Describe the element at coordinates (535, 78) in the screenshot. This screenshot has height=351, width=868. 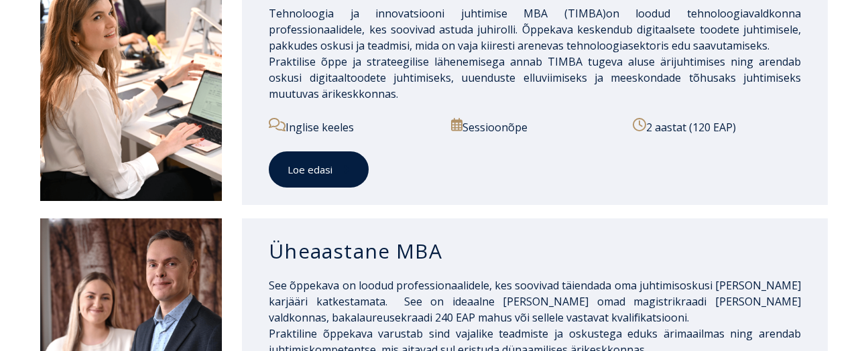
I see `span: Praktilise õppe ja strateegilise lähenemisega annab TIMBA tugeva aluse ärijuhtimises ning arendab...` at that location.